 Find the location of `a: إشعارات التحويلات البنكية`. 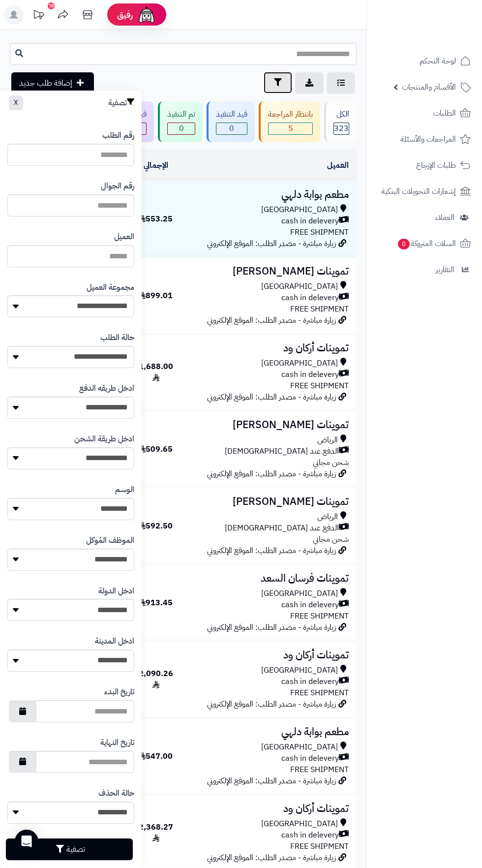

a: إشعارات التحويلات البنكية is located at coordinates (424, 191).